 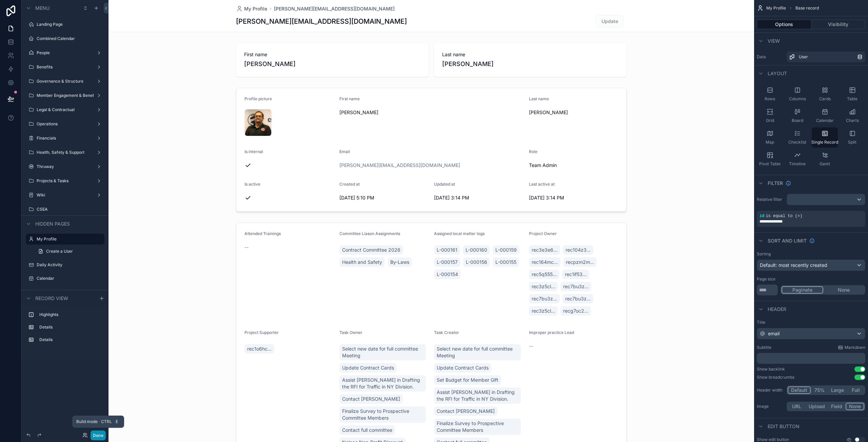 I want to click on button: Grid, so click(x=770, y=116).